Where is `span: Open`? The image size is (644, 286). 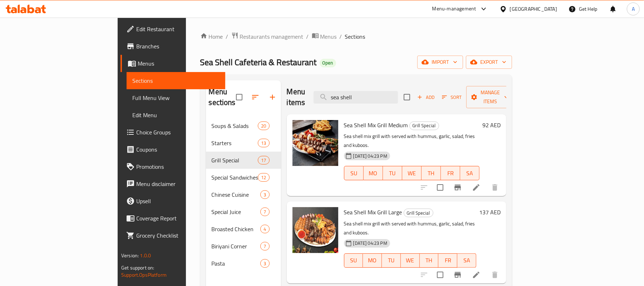
span: Open is located at coordinates (328, 63).